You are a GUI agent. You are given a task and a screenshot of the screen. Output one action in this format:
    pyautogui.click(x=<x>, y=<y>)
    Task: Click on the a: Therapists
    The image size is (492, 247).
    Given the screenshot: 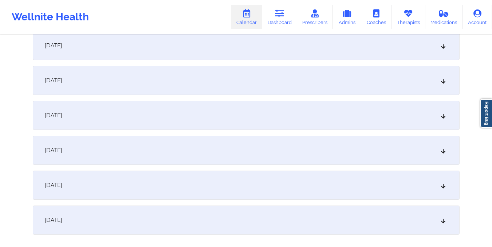 What is the action you would take?
    pyautogui.click(x=408, y=17)
    